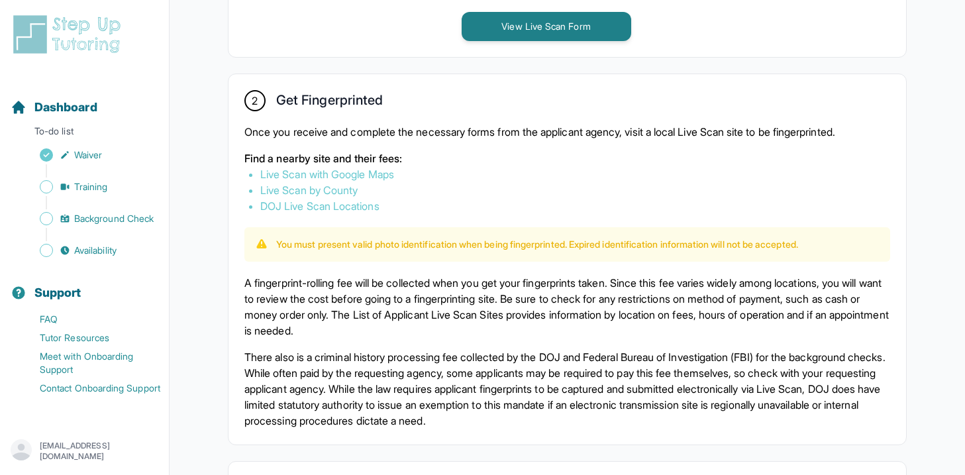  Describe the element at coordinates (91, 187) in the screenshot. I see `span: Training` at that location.